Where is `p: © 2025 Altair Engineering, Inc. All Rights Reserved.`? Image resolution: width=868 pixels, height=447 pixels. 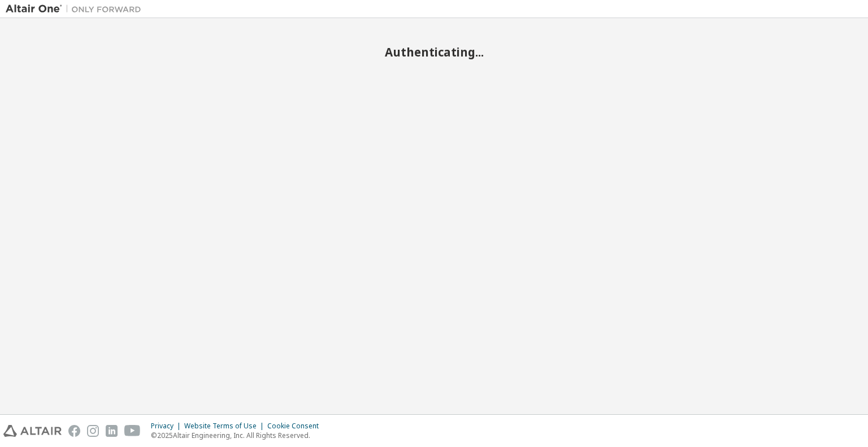
p: © 2025 Altair Engineering, Inc. All Rights Reserved. is located at coordinates (238, 435).